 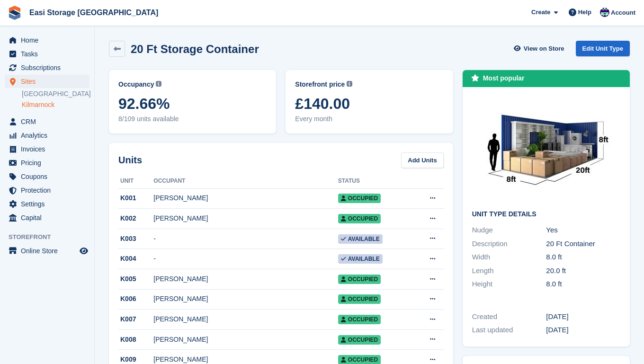 I want to click on div: K006, so click(x=136, y=299).